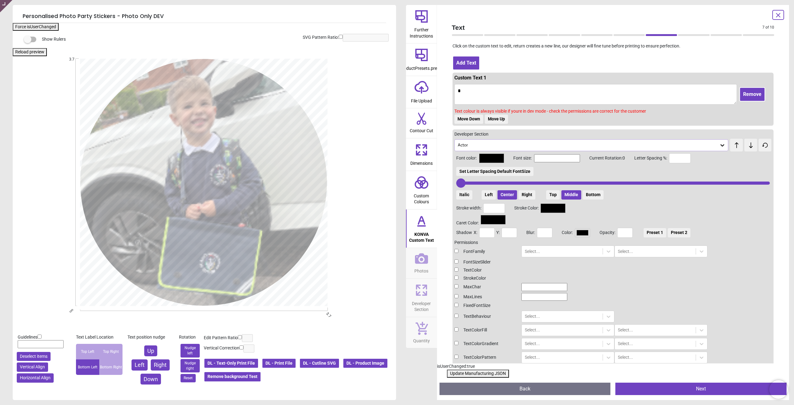 The image size is (794, 405). Describe the element at coordinates (421, 263) in the screenshot. I see `button: Photos` at that location.